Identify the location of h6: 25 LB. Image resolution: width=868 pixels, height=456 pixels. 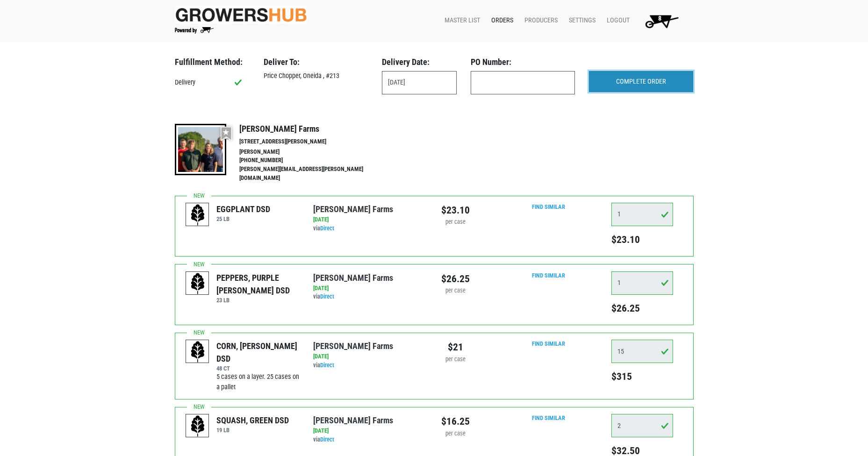
(244, 219).